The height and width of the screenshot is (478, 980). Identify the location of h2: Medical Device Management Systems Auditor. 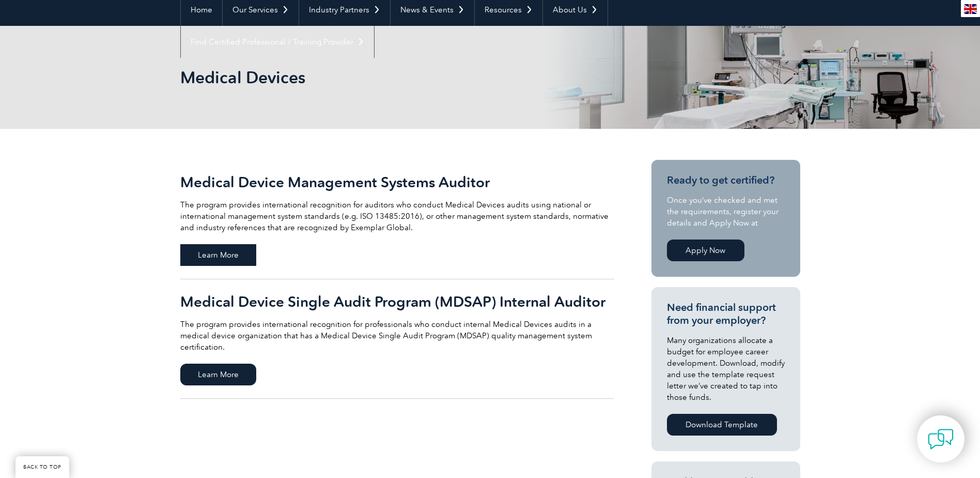
(397, 182).